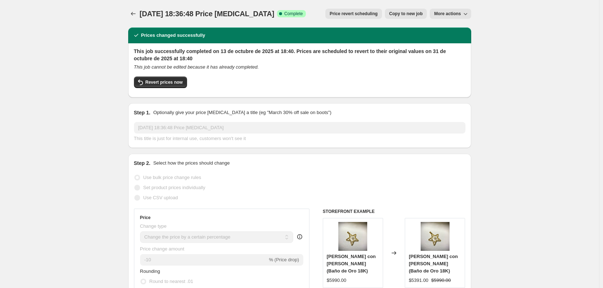  Describe the element at coordinates (353, 14) in the screenshot. I see `span: Price revert scheduling` at that location.